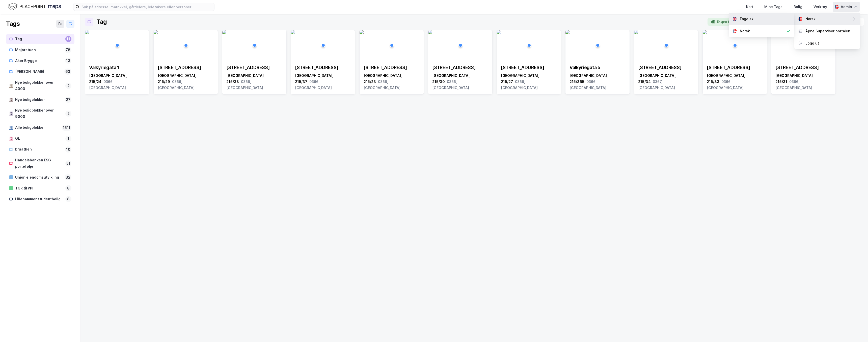  I want to click on input: Søk på adresse, matrikkel, gårdeiere, leietakere eller personer, so click(146, 7).